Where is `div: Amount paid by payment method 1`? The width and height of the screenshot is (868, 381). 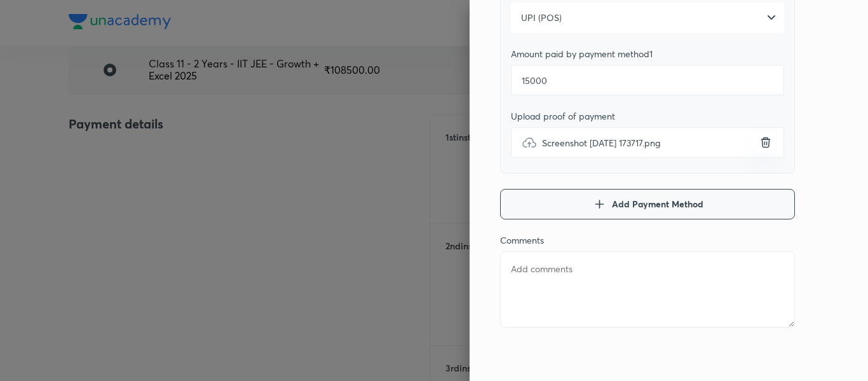
div: Amount paid by payment method 1 is located at coordinates (647, 54).